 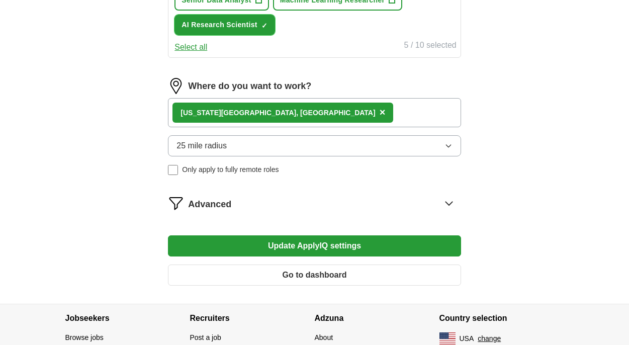 What do you see at coordinates (202, 146) in the screenshot?
I see `span: 25 mile radius` at bounding box center [202, 146].